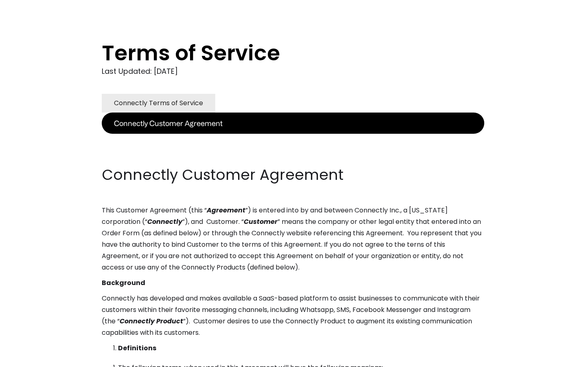  What do you see at coordinates (151, 320) in the screenshot?
I see `em: Connectly Product` at bounding box center [151, 320].